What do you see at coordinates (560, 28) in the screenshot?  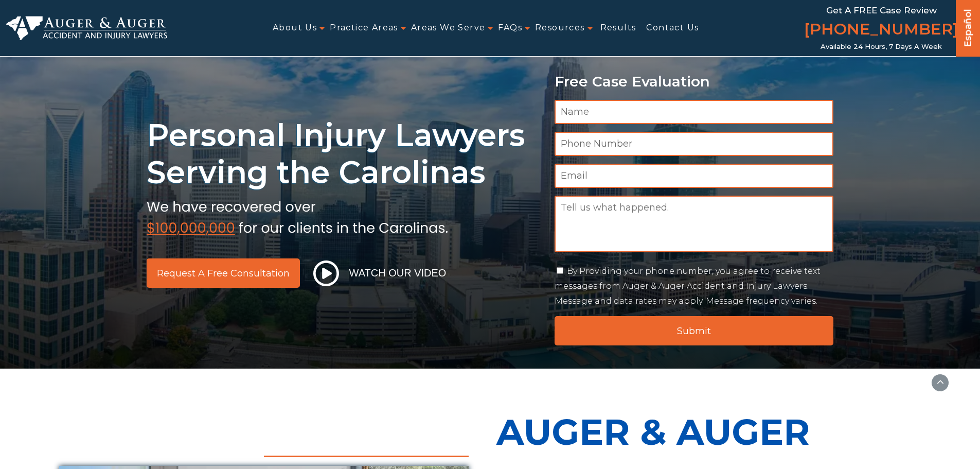 I see `a: Resources` at bounding box center [560, 28].